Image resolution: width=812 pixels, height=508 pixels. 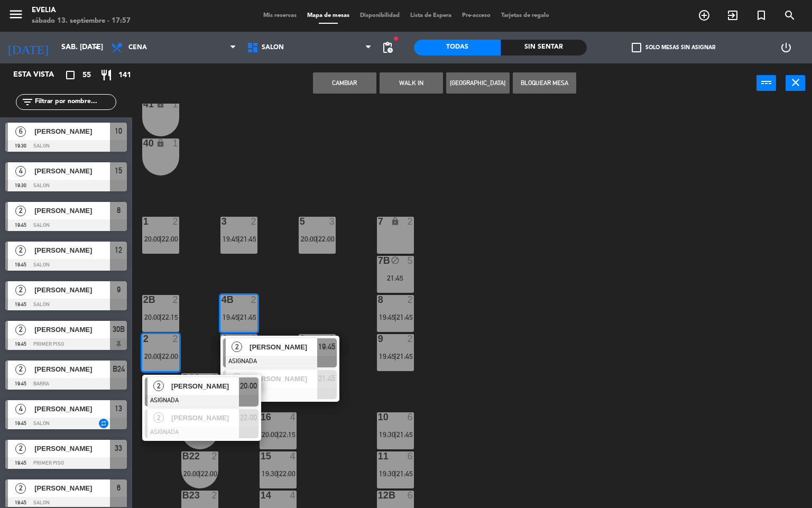 I want to click on i: power_settings_new, so click(x=786, y=48).